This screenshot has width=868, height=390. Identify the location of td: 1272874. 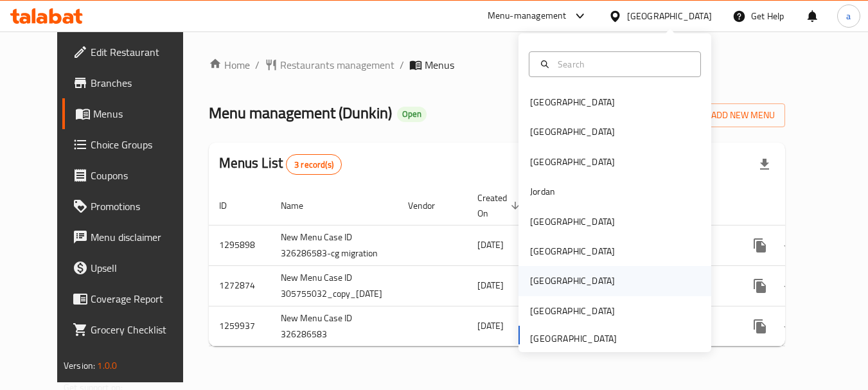
(239, 285).